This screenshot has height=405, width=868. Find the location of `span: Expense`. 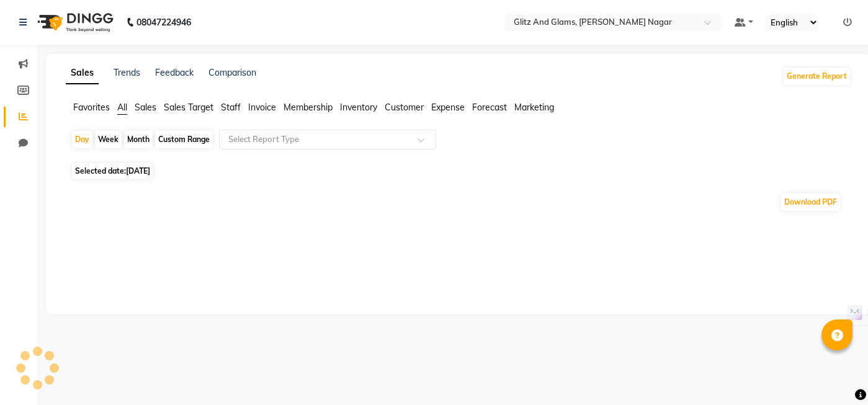

span: Expense is located at coordinates (448, 107).